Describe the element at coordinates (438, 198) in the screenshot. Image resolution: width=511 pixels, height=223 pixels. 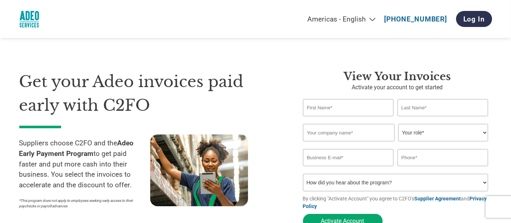
I see `a: Supplier Agreement` at that location.